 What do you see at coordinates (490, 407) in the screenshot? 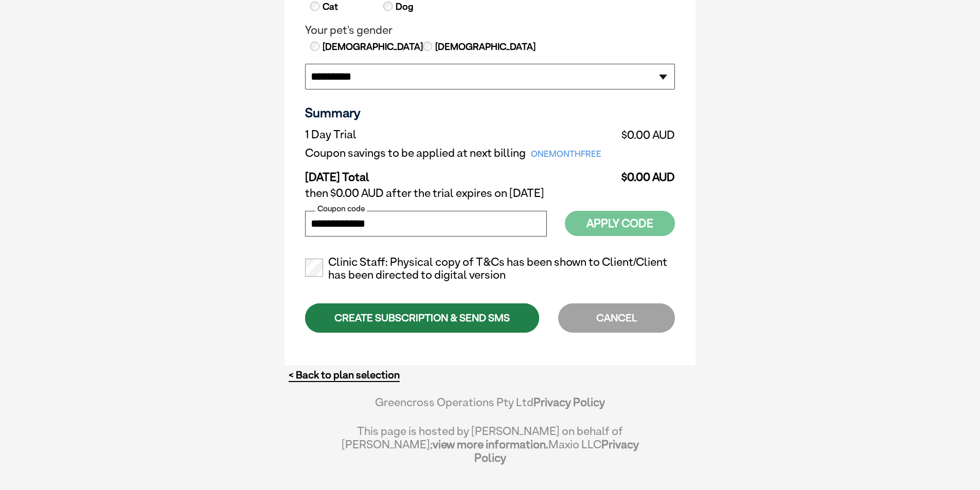
I see `div: Greencross Operations Pty Ltd` at bounding box center [490, 407].